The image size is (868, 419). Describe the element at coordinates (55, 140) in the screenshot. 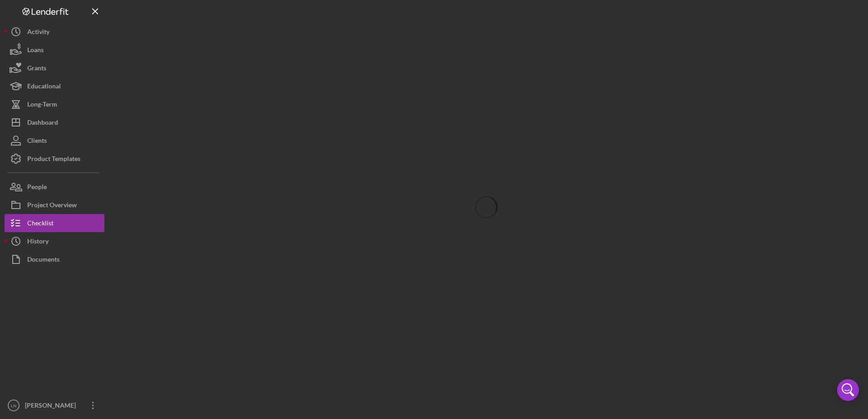

I see `button: Clients` at that location.